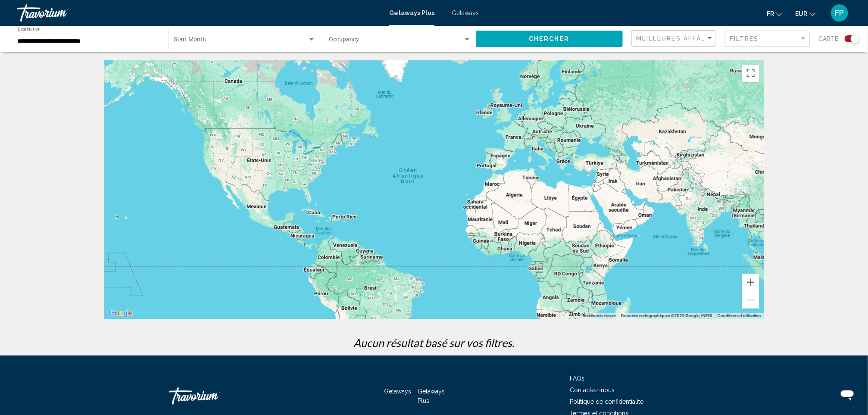 This screenshot has width=868, height=415. I want to click on span: Contactez-nous, so click(593, 390).